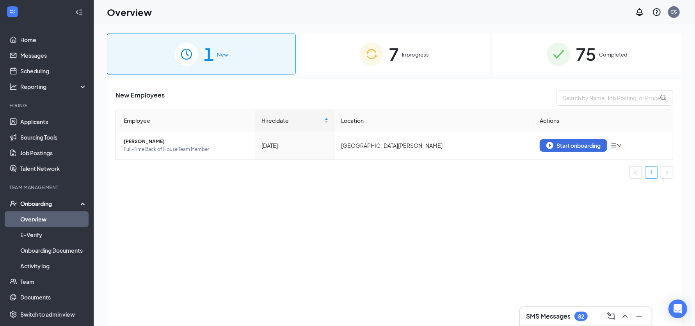  What do you see at coordinates (53, 137) in the screenshot?
I see `a: Sourcing Tools` at bounding box center [53, 137].